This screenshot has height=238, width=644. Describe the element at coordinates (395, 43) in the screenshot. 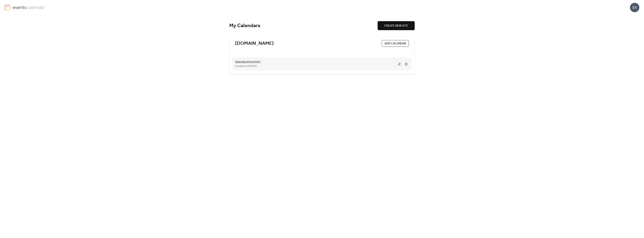

I see `button: ADD CALENDAR` at that location.